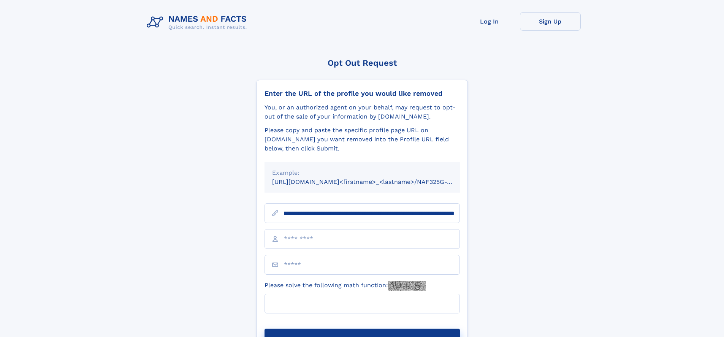 This screenshot has height=337, width=724. I want to click on label: Please solve the following math function:, so click(345, 286).